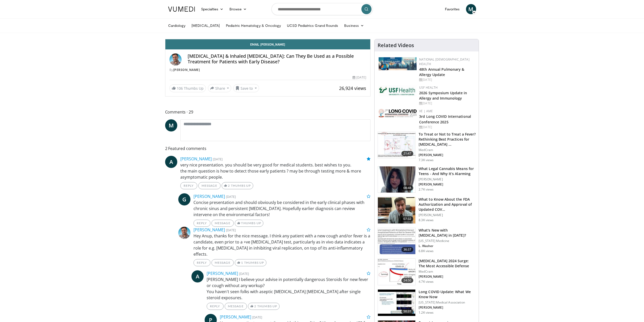 The image size is (644, 322). I want to click on span: 26,924 views, so click(353, 88).